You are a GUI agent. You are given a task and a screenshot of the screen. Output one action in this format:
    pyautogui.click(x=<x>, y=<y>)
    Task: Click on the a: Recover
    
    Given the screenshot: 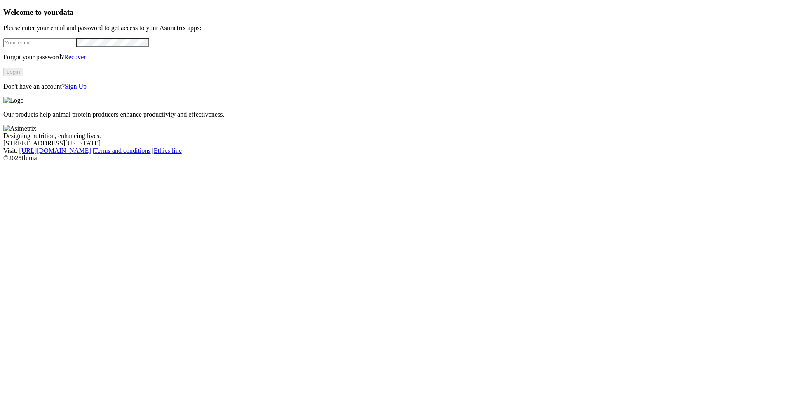 What is the action you would take?
    pyautogui.click(x=75, y=57)
    